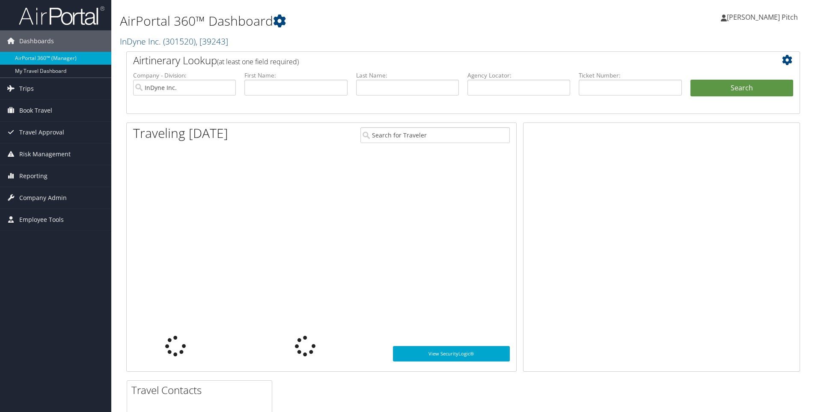 Image resolution: width=815 pixels, height=412 pixels. What do you see at coordinates (62, 15) in the screenshot?
I see `img: airportal-logo.png` at bounding box center [62, 15].